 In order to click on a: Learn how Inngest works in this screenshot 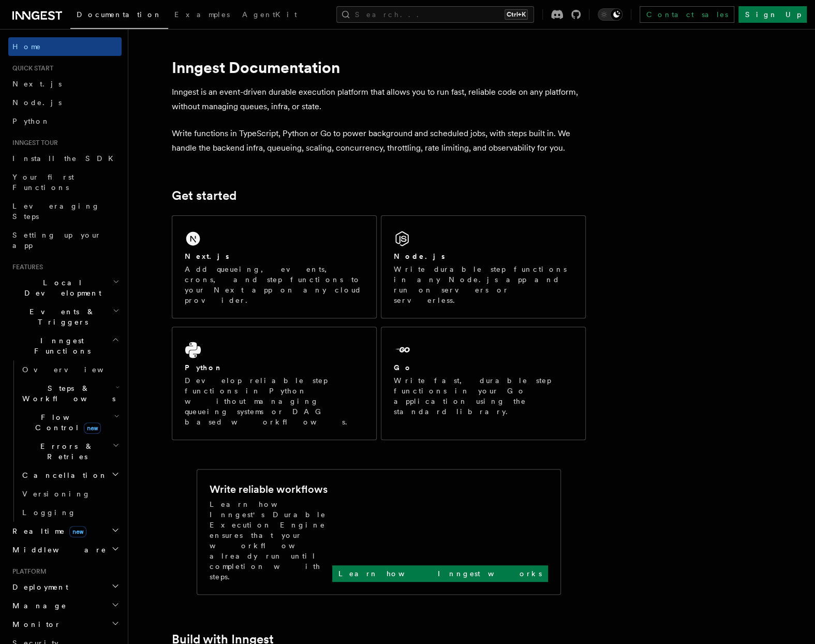, I will do `click(440, 573)`.